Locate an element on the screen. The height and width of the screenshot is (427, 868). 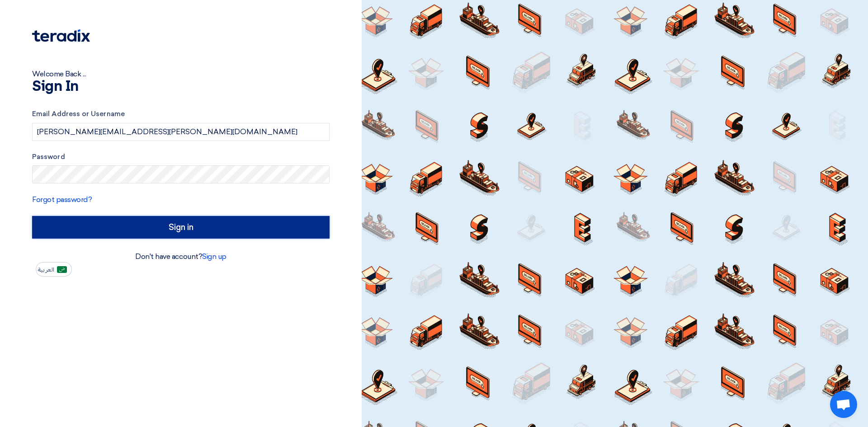
img: Teradix logo is located at coordinates (61, 36).